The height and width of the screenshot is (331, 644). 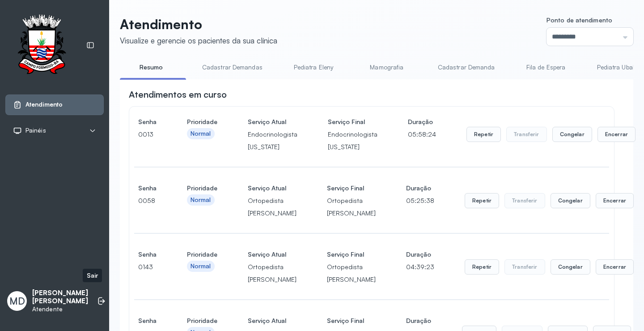 What do you see at coordinates (422, 134) in the screenshot?
I see `p: 05:58:24` at bounding box center [422, 134].